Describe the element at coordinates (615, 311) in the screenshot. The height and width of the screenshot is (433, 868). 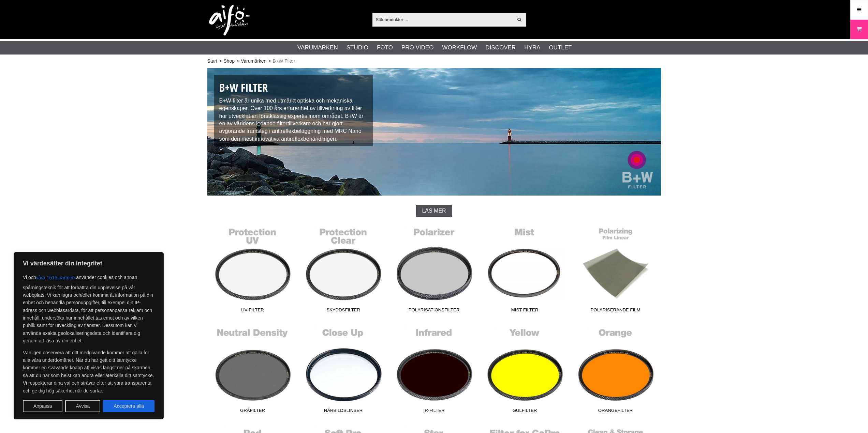
I see `span: Polariserande film` at that location.